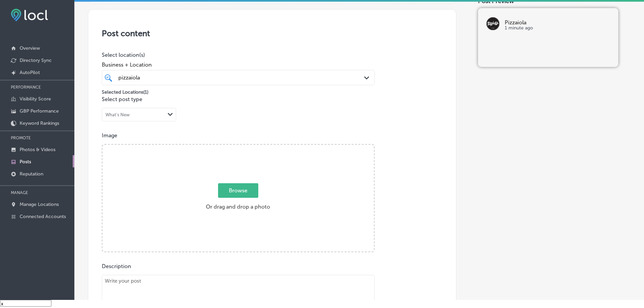 The image size is (644, 308). What do you see at coordinates (238, 191) in the screenshot?
I see `span: Browse` at bounding box center [238, 191].